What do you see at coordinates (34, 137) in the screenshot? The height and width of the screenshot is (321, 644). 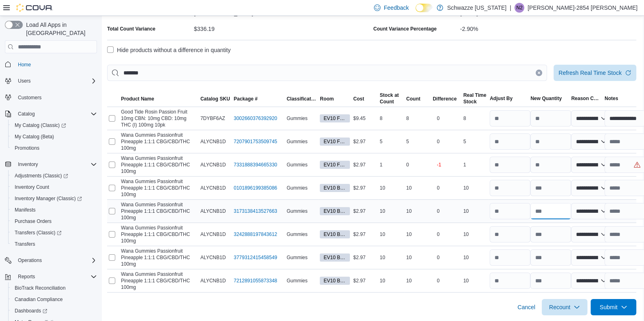 I see `a: My Catalog (Beta)` at bounding box center [34, 137].